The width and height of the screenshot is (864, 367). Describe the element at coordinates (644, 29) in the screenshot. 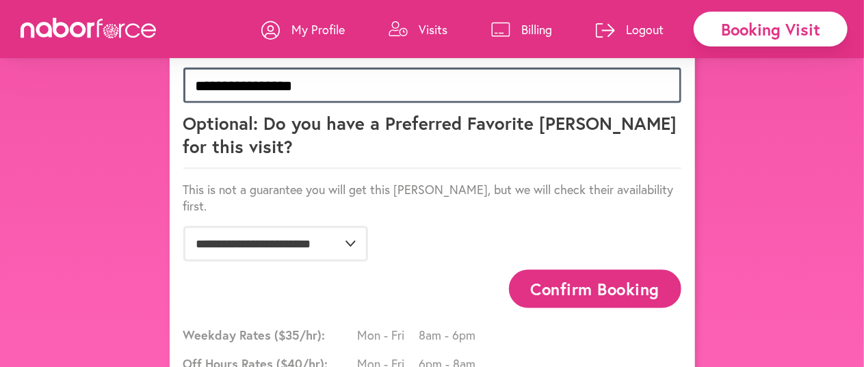

I see `p: Logout` at that location.